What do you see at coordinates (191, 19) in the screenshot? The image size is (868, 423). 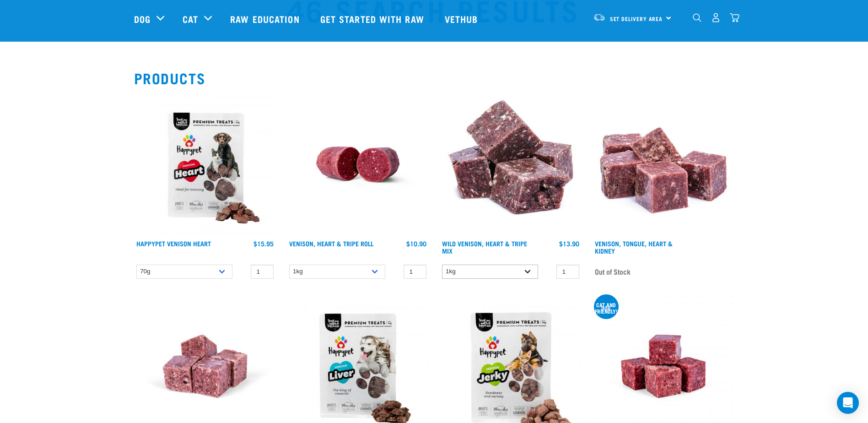 I see `a: Cat` at bounding box center [191, 19].